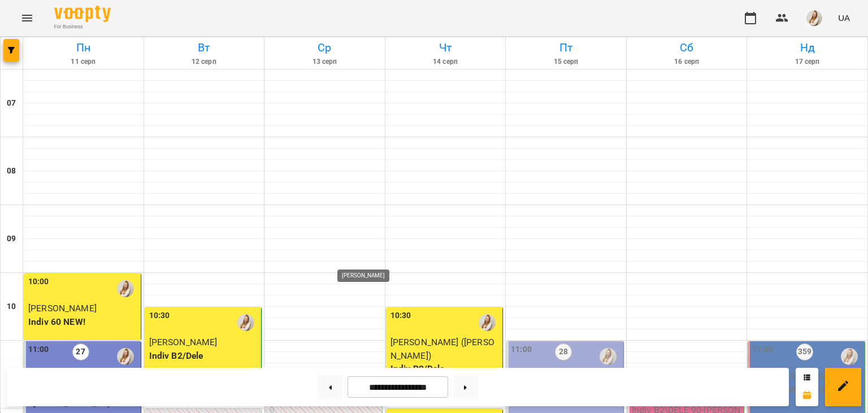 The height and width of the screenshot is (413, 868). Describe the element at coordinates (83, 322) in the screenshot. I see `p: Indiv 60 NEW!` at that location.